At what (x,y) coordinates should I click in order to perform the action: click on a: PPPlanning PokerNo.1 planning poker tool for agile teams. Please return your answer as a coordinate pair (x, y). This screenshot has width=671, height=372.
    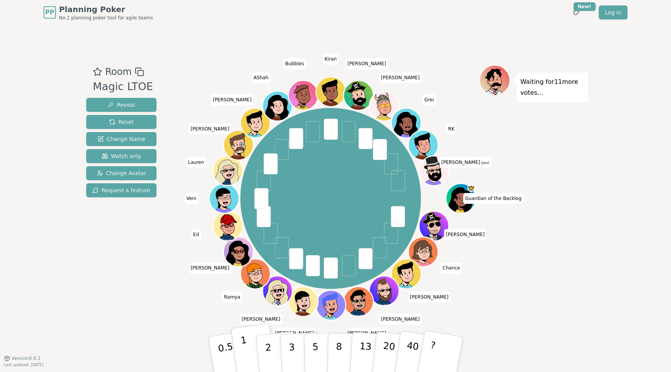
    Looking at the image, I should click on (98, 12).